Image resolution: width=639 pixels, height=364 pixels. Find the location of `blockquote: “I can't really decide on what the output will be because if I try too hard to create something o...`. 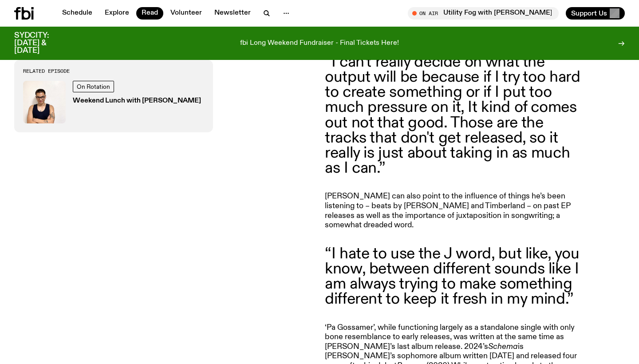

blockquote: “I can't really decide on what the output will be because if I try too hard to create something o... is located at coordinates (453, 115).